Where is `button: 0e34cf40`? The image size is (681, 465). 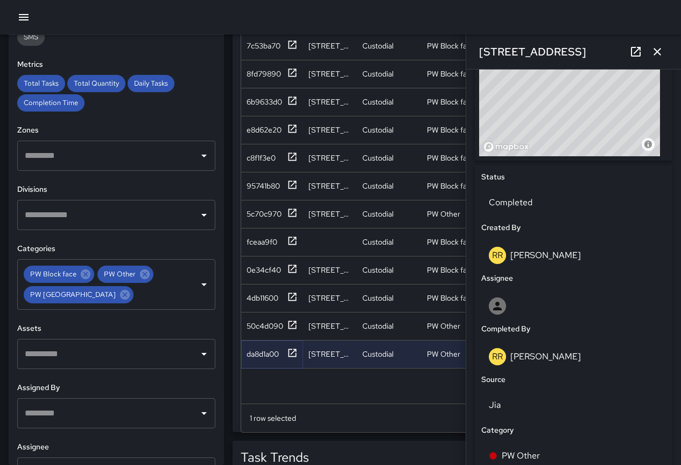
button: 0e34cf40 is located at coordinates (272, 270).